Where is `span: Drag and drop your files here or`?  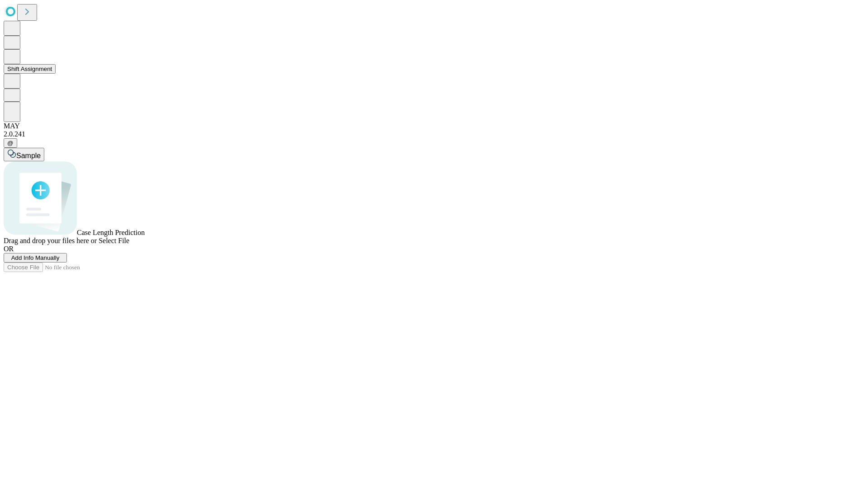
span: Drag and drop your files here or is located at coordinates (50, 240).